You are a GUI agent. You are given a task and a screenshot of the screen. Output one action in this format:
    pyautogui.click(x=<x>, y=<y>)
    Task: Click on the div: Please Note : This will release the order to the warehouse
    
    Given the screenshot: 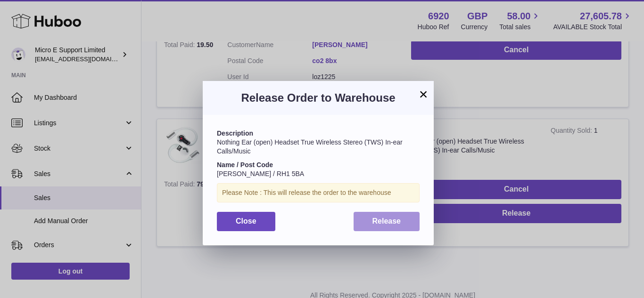 What is the action you would take?
    pyautogui.click(x=318, y=193)
    